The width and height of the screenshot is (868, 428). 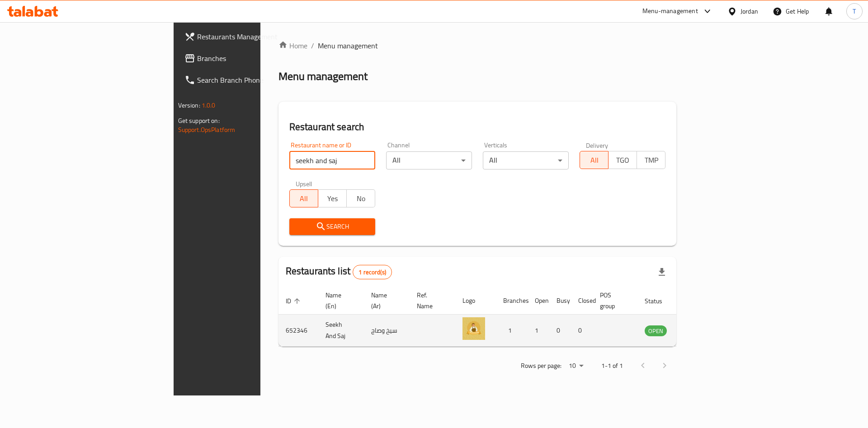 I want to click on span: Get support on:, so click(x=199, y=121).